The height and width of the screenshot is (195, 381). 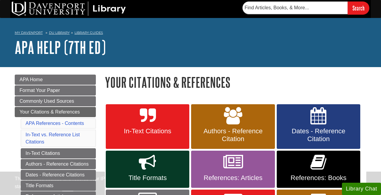 What do you see at coordinates (50, 112) in the screenshot?
I see `span: Your Citations & References` at bounding box center [50, 112].